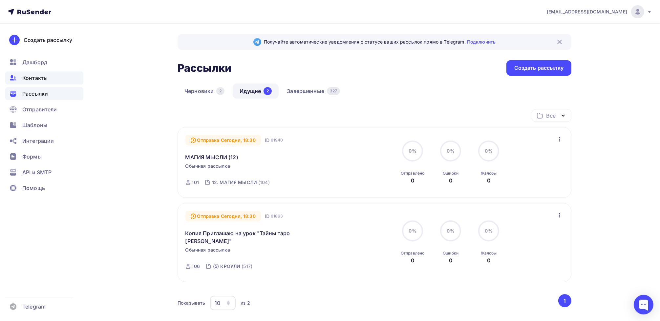  I want to click on div: Все, so click(551, 116).